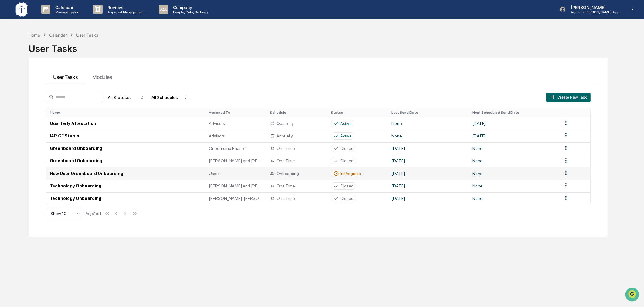  I want to click on p: Approval Management, so click(125, 12).